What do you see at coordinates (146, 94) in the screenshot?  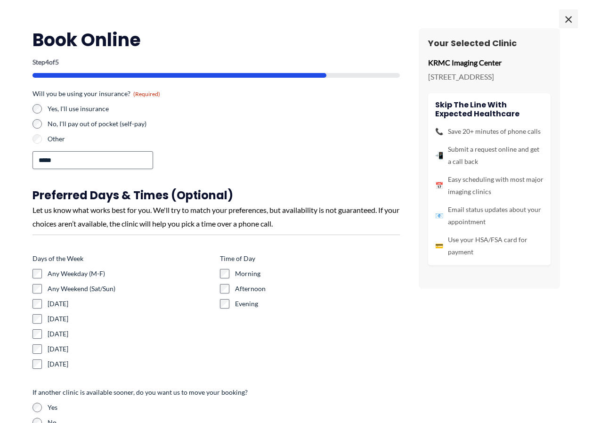 I see `span: (Required)` at bounding box center [146, 94].